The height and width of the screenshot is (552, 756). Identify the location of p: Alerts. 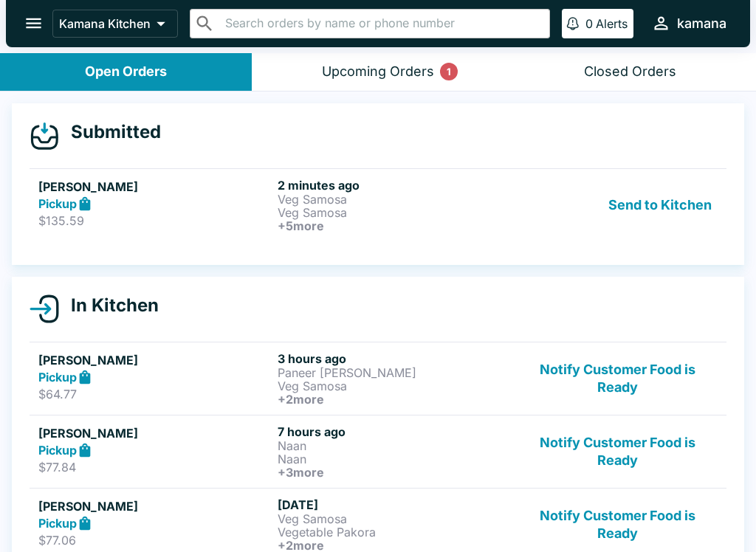
(611, 24).